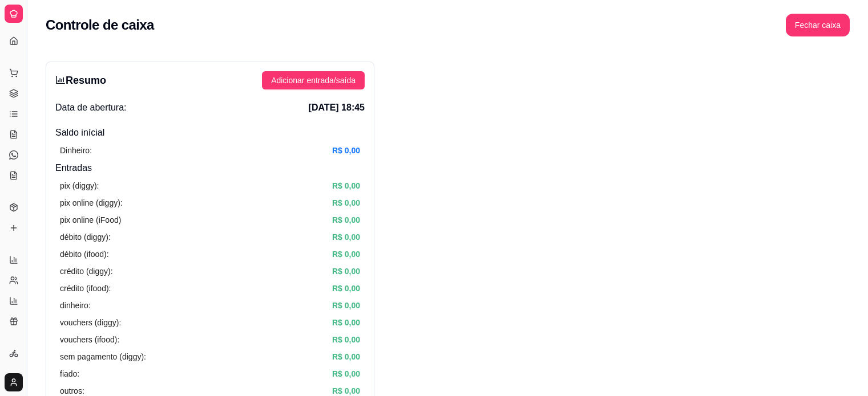 The image size is (868, 396). Describe the element at coordinates (84, 255) in the screenshot. I see `article: débito (ifood):` at that location.